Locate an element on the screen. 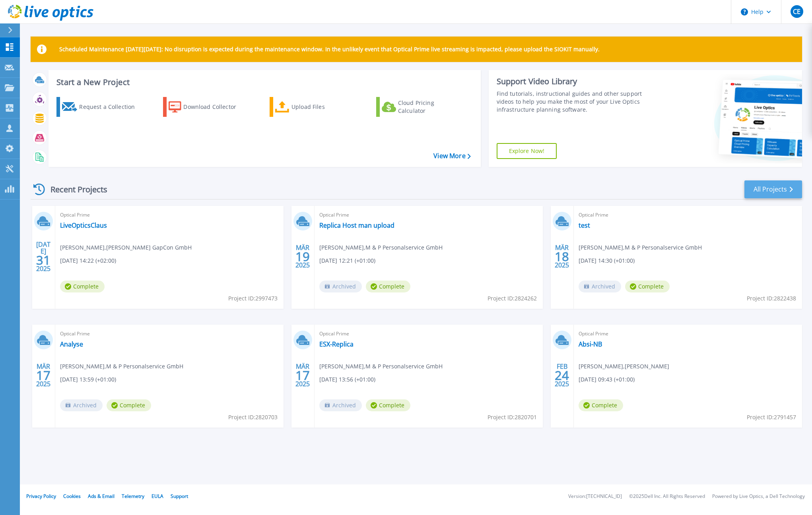 The width and height of the screenshot is (812, 515). a: Upload Files is located at coordinates (314, 106).